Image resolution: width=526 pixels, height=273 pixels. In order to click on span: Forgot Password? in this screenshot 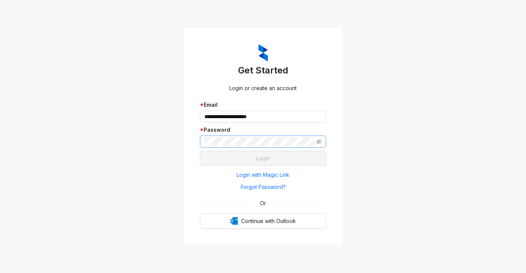, I will do `click(263, 187)`.